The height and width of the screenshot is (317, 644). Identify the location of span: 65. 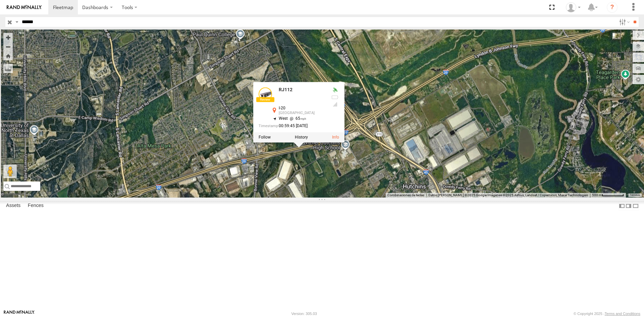
(297, 119).